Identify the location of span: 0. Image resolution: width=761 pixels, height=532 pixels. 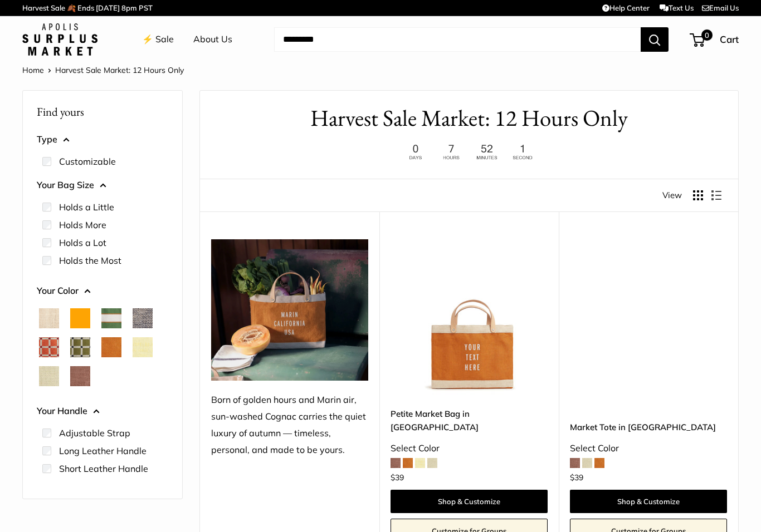
(707, 35).